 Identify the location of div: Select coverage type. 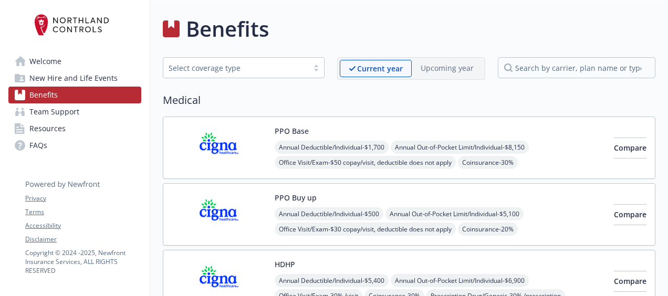
(236, 68).